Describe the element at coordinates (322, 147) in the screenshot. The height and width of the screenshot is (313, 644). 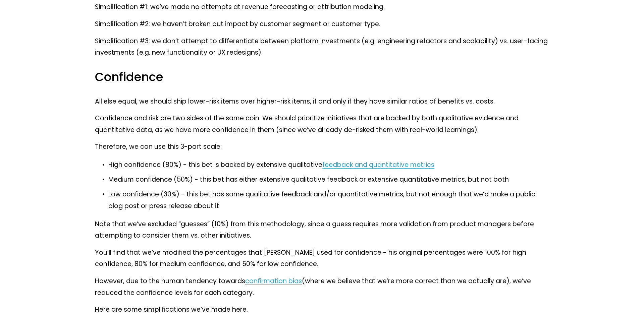
I see `p: Therefore, we can use this 3-part scale:` at that location.